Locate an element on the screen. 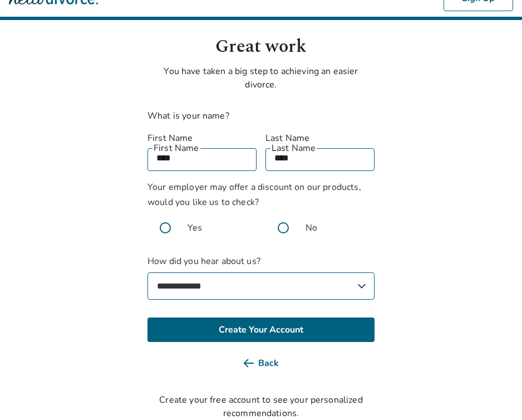 The width and height of the screenshot is (522, 420). label: What is your name? is located at coordinates (188, 116).